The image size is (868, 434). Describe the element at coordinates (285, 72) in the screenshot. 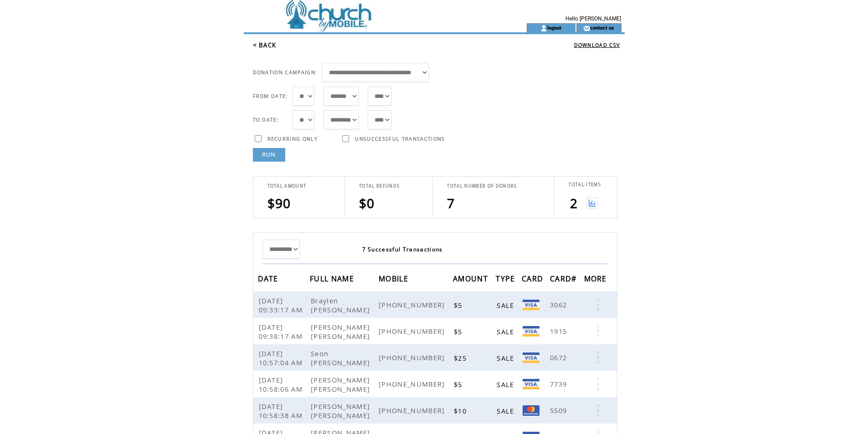

I see `span: DONATION CAMPAIGN:` at that location.